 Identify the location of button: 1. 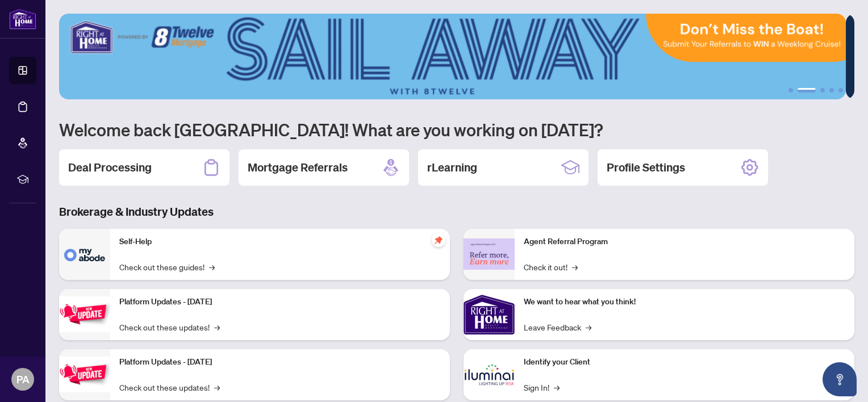
(791, 91).